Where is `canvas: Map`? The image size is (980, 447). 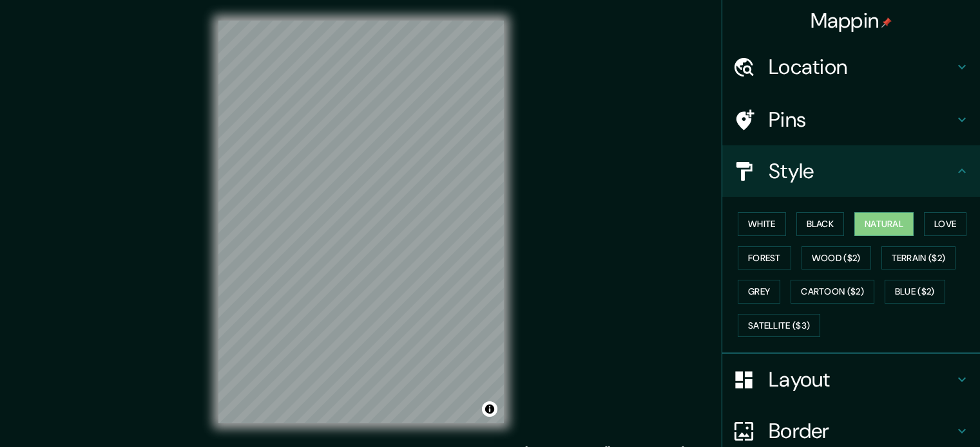
canvas: Map is located at coordinates (361, 222).